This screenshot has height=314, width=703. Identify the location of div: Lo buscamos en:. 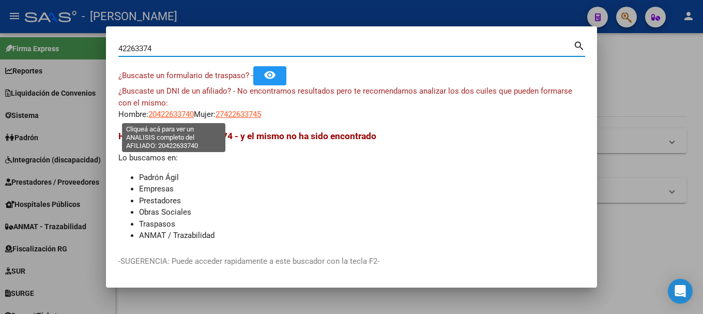
(352, 191).